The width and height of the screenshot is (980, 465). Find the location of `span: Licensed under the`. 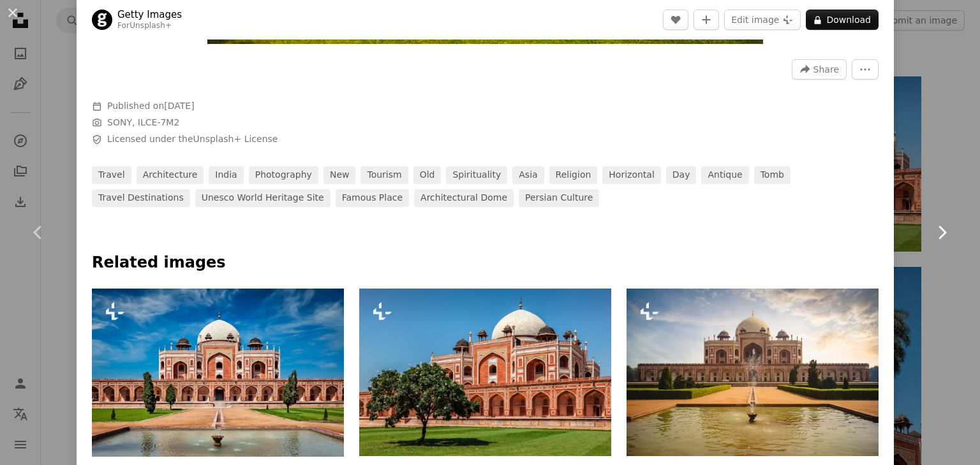

span: Licensed under the is located at coordinates (192, 139).